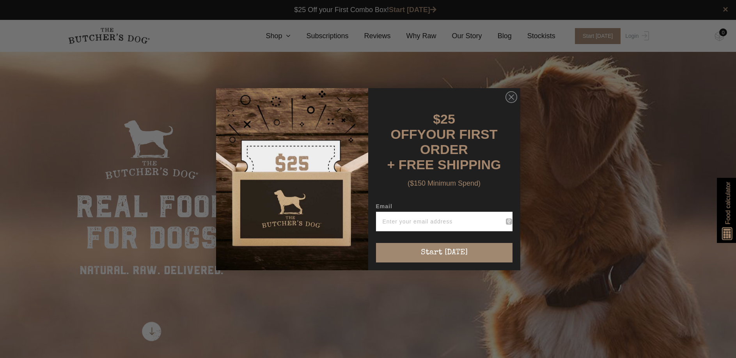 This screenshot has height=358, width=736. I want to click on span: YOUR FIRST ORDER + FREE SHIPPING, so click(444, 149).